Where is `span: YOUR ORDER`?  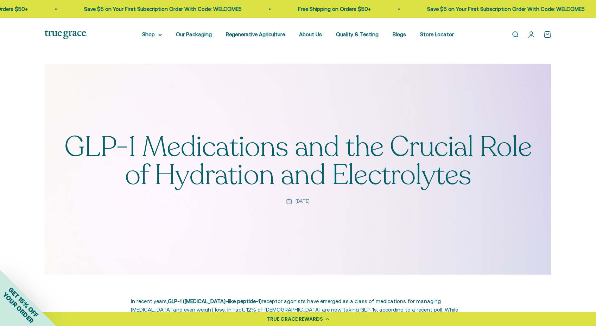 span: YOUR ORDER is located at coordinates (18, 307).